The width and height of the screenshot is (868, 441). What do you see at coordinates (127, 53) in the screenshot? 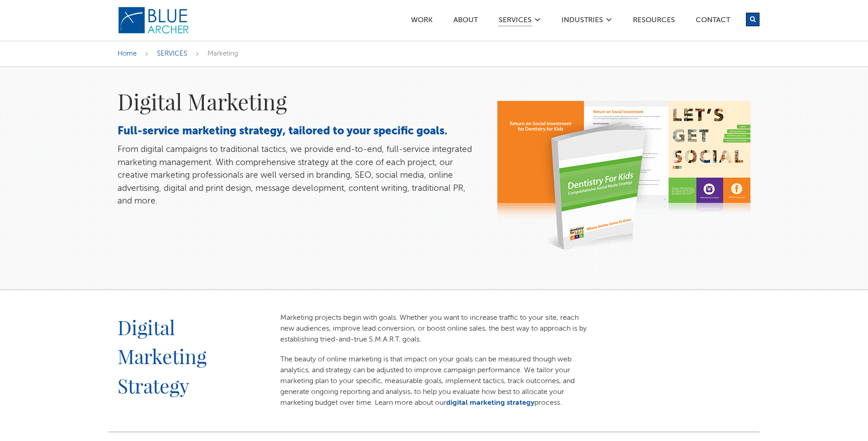
I see `span: Home` at bounding box center [127, 53].